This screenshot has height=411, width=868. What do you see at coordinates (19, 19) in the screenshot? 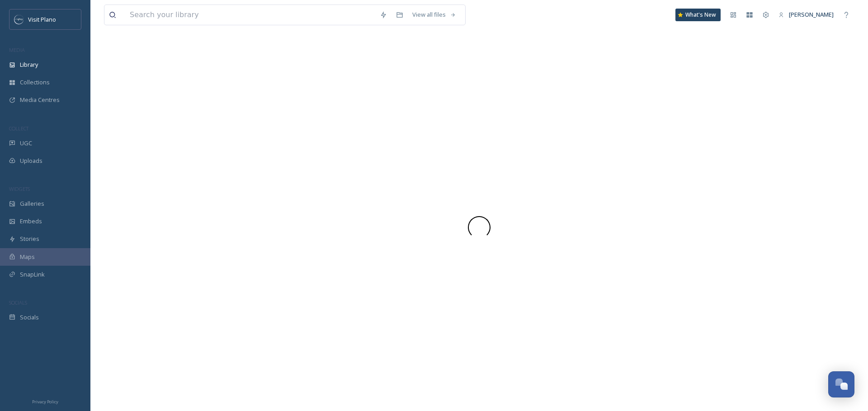
I see `img: images.jpeg` at bounding box center [19, 19].